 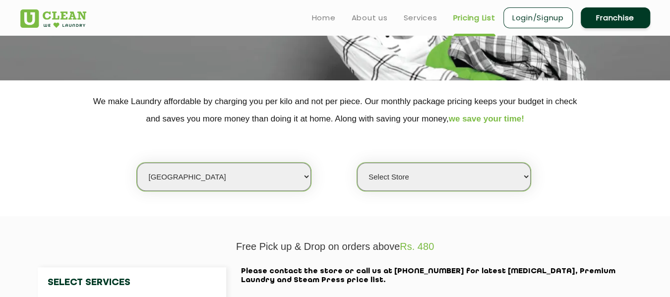 I want to click on a: Services, so click(x=421, y=18).